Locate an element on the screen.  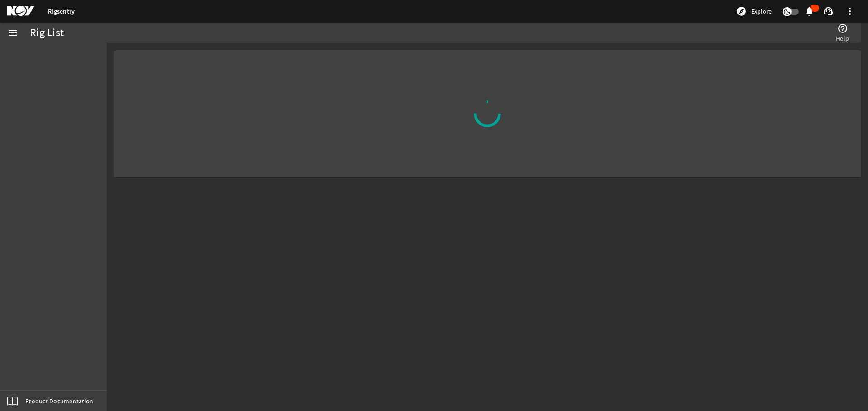
mat-icon: notifications is located at coordinates (809, 11).